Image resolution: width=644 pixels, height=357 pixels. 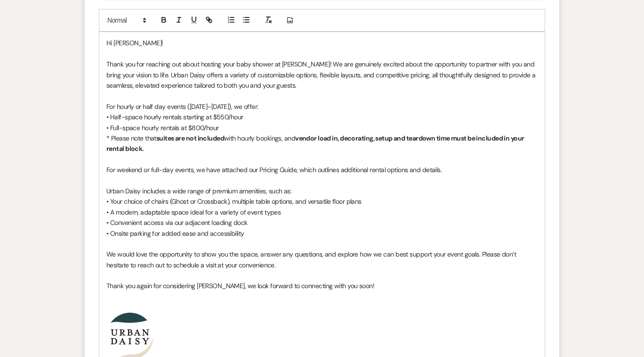 I want to click on p: • Your choice of chairs (Ghost or Crossback), multiple table options, and versatile floor plans, so click(x=322, y=201).